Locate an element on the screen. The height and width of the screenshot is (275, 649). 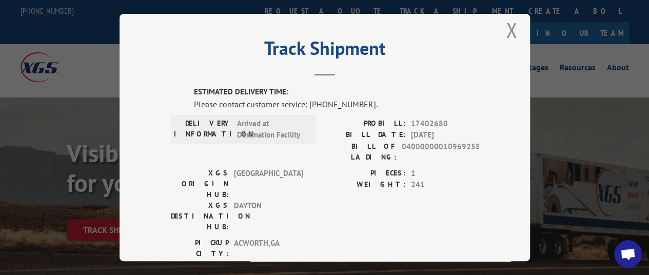
span: 1 is located at coordinates (445, 173).